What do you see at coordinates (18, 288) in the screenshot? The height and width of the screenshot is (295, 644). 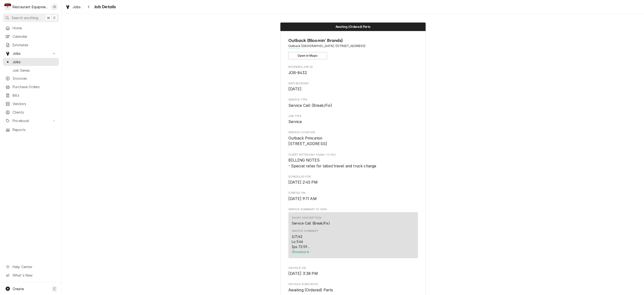 I see `span: Create` at bounding box center [18, 288].